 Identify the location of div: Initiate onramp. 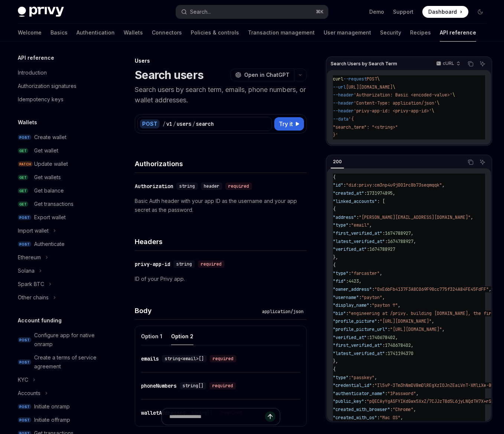
(52, 407).